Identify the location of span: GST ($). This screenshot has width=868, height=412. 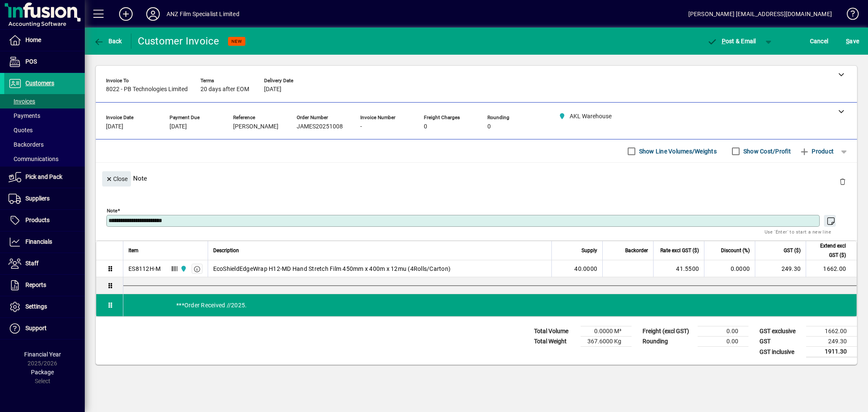
(792, 251).